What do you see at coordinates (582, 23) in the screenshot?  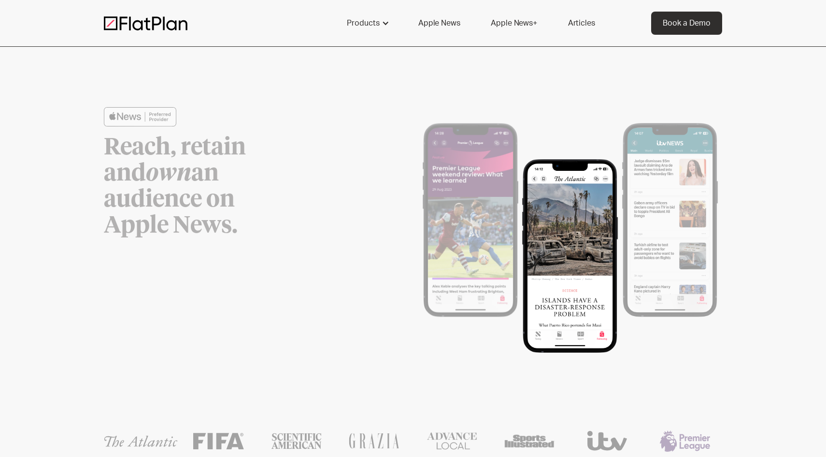 I see `a: Articles` at bounding box center [582, 23].